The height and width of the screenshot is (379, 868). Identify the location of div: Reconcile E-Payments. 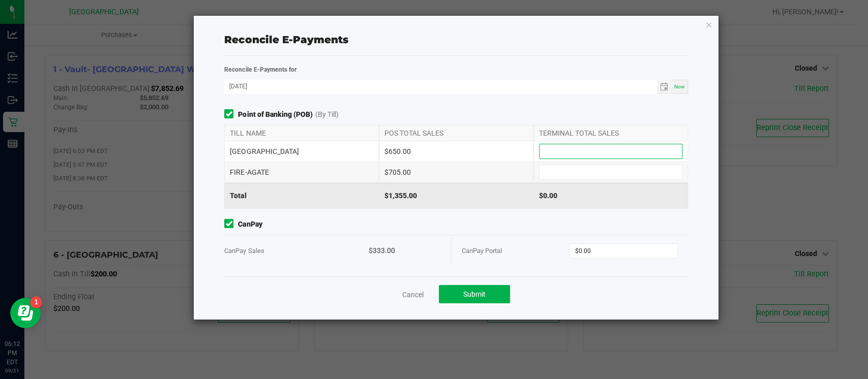
(456, 40).